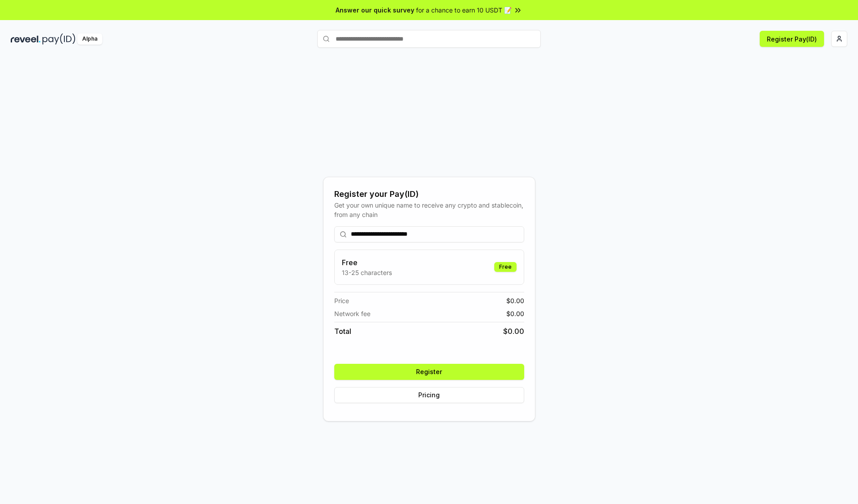 Image resolution: width=858 pixels, height=504 pixels. Describe the element at coordinates (367, 263) in the screenshot. I see `h3: Free` at that location.